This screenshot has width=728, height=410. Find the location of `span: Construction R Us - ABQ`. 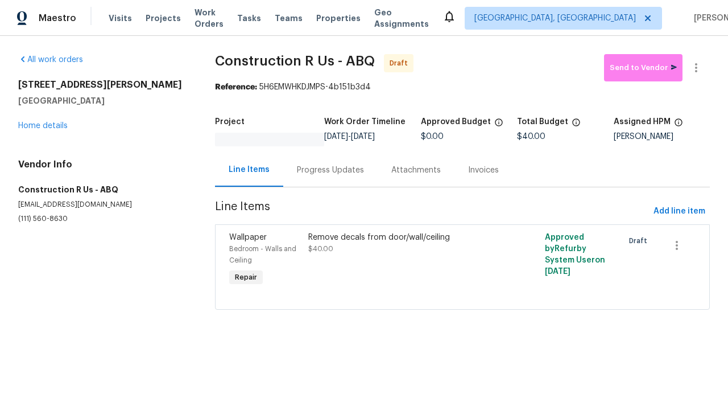

span: Construction R Us - ABQ is located at coordinates (295, 61).